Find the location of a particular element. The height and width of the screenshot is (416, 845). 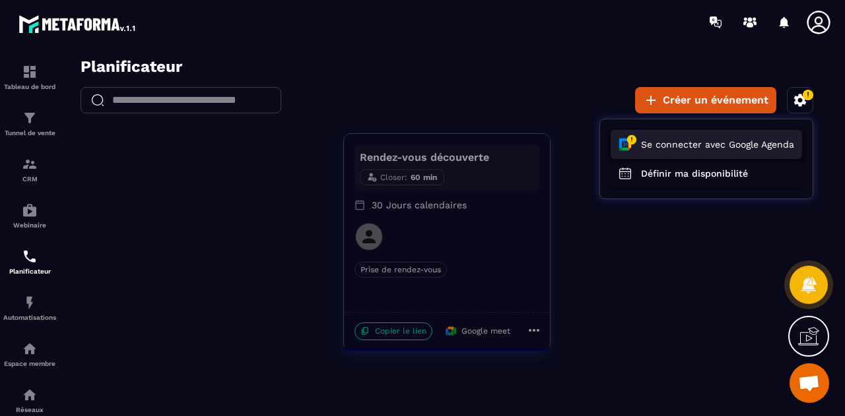

img: social-network is located at coordinates (30, 395).